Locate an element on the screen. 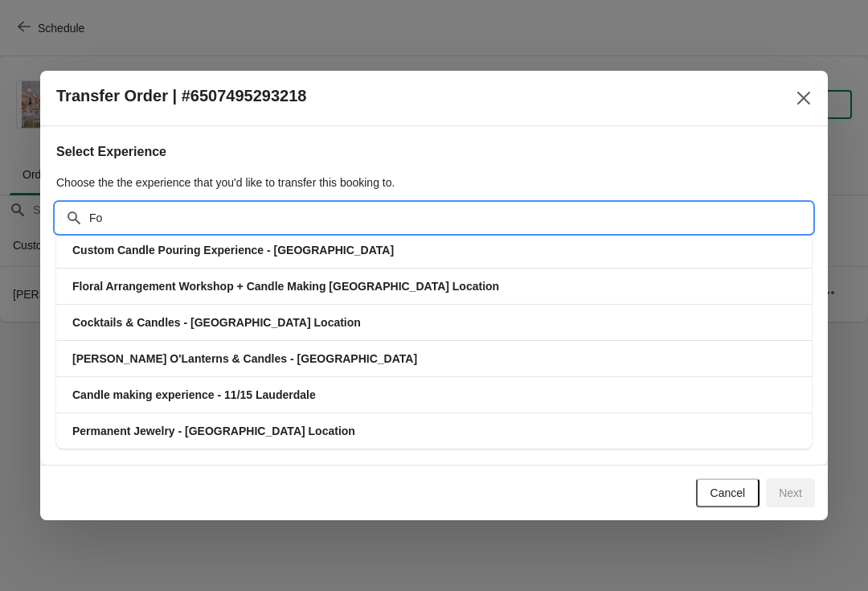 The width and height of the screenshot is (868, 591). h2: Select Experience is located at coordinates (434, 152).